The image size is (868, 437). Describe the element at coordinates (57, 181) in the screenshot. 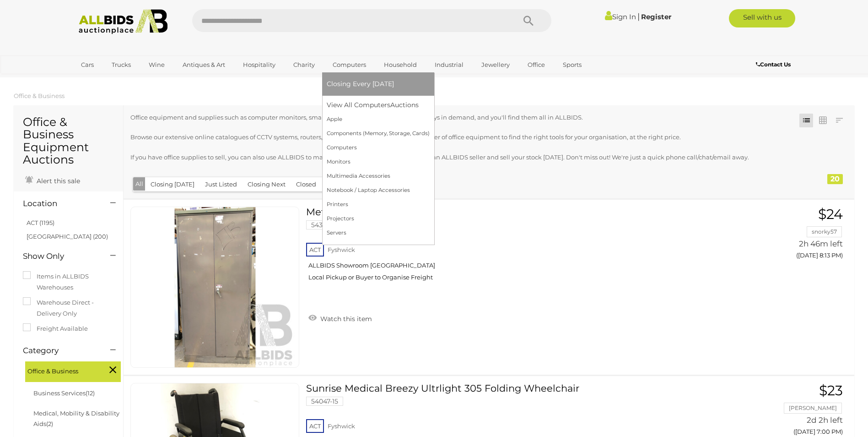

I see `span: Alert this sale` at that location.